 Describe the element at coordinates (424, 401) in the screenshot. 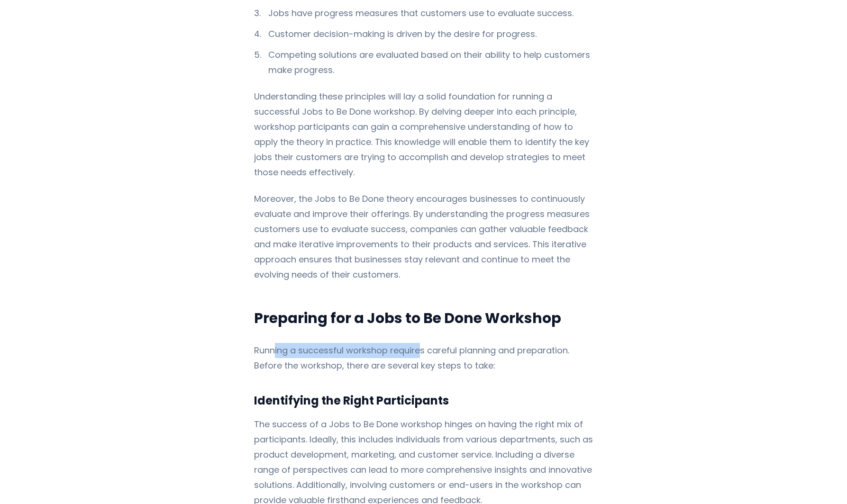

I see `h3: Identifying the Right Participants` at that location.